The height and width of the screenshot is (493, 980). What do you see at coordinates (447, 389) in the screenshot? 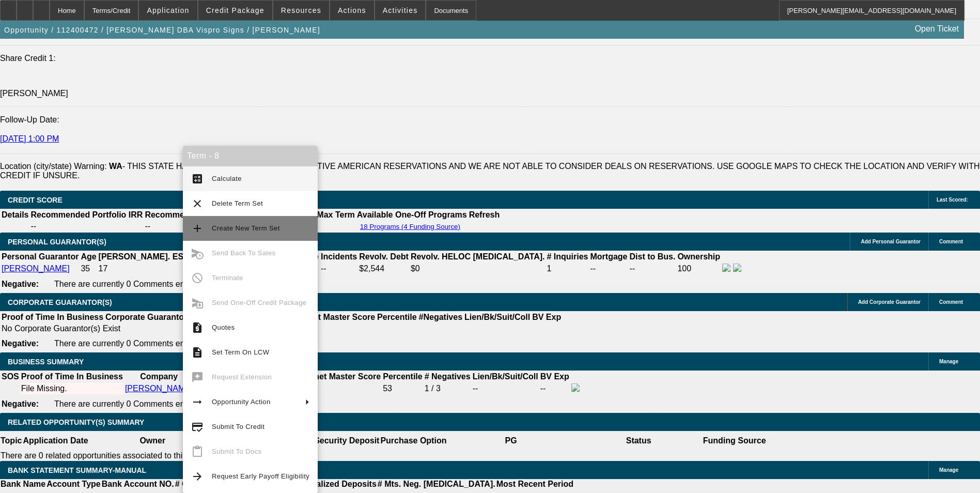
I see `div: 1 / 3` at bounding box center [447, 389].